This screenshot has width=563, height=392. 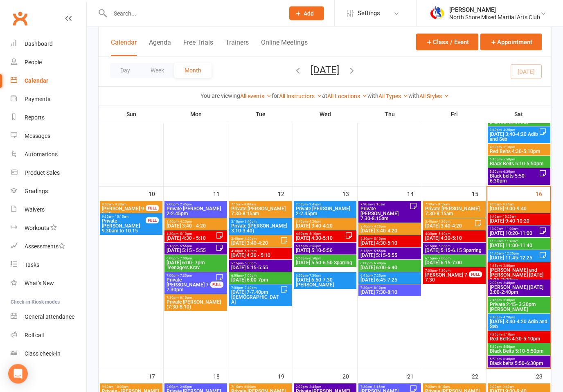 I want to click on span: - 7:00pm, so click(x=250, y=276).